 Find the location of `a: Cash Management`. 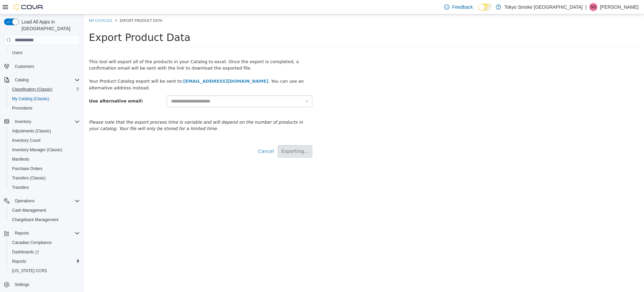

a: Cash Management is located at coordinates (29, 211).